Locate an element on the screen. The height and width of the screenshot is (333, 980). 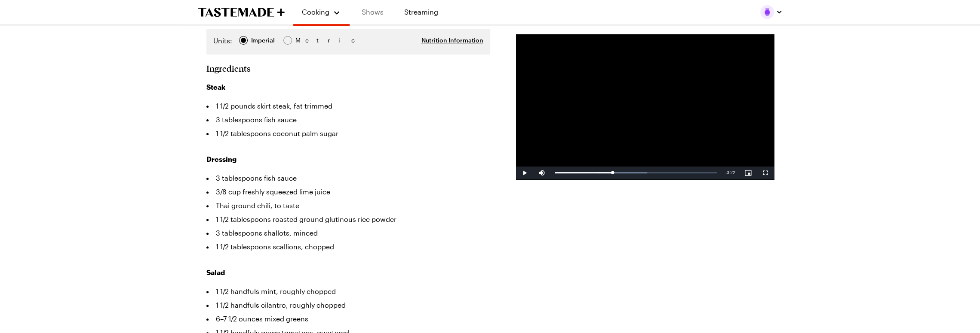
button: Fullscreen is located at coordinates (765, 173).